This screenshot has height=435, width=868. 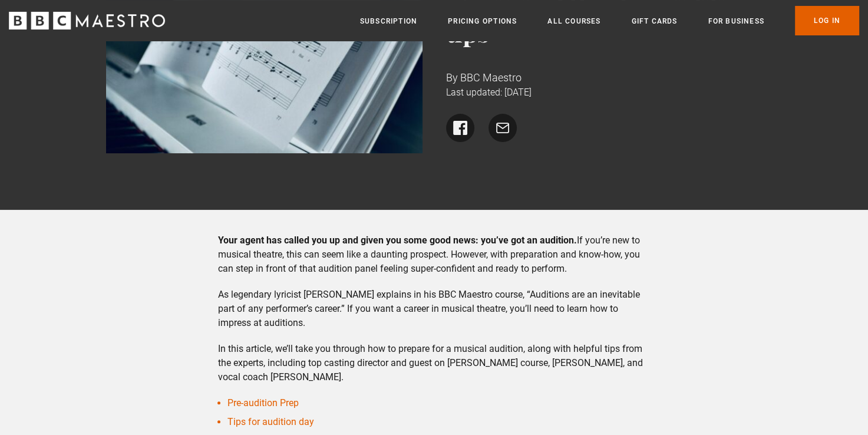 What do you see at coordinates (270, 422) in the screenshot?
I see `a: Tips for audition day` at bounding box center [270, 422].